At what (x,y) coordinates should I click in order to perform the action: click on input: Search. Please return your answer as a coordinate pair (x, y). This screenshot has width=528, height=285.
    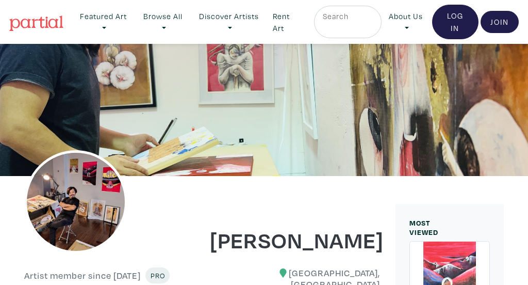
    Looking at the image, I should click on (347, 16).